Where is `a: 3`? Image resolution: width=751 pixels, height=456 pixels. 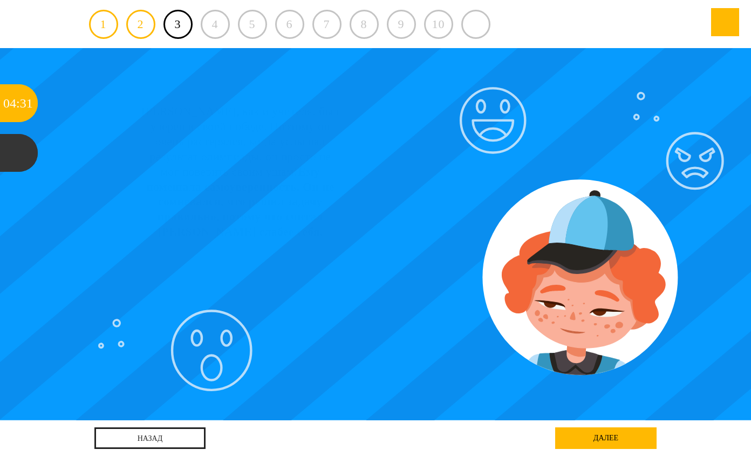 a: 3 is located at coordinates (178, 24).